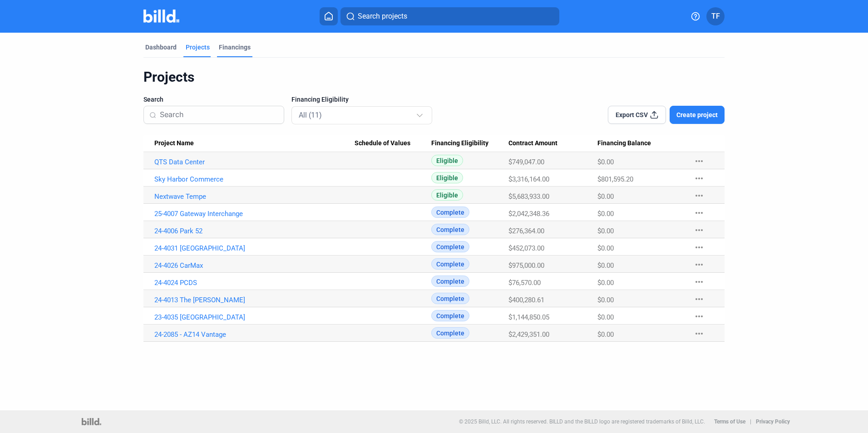 This screenshot has height=433, width=868. Describe the element at coordinates (529, 179) in the screenshot. I see `span: $3,316,164.00` at that location.